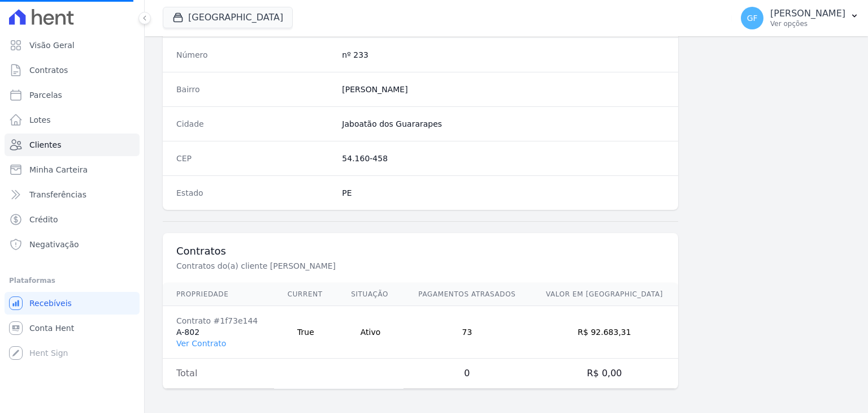 Image resolution: width=868 pixels, height=413 pixels. What do you see at coordinates (218, 294) in the screenshot?
I see `th: Propriedade` at bounding box center [218, 294].